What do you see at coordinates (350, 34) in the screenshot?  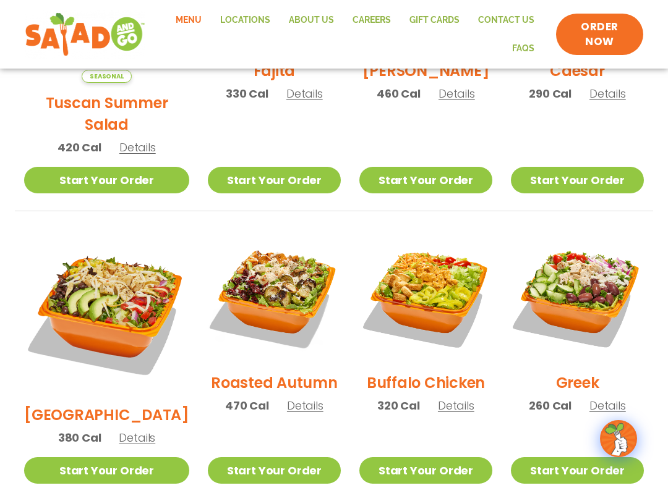 I see `nav: Menu` at bounding box center [350, 34].